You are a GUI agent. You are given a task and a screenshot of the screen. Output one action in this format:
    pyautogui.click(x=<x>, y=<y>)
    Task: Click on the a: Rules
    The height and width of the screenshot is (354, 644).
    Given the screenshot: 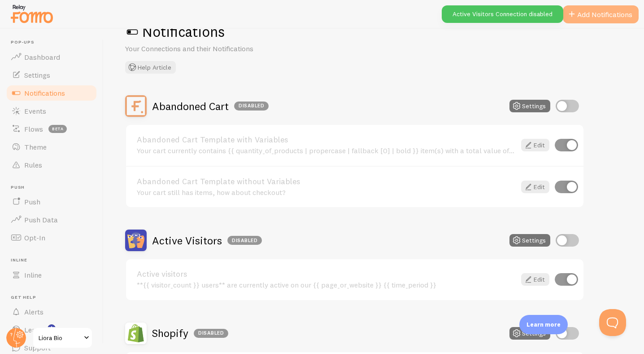 What is the action you would take?
    pyautogui.click(x=52, y=165)
    